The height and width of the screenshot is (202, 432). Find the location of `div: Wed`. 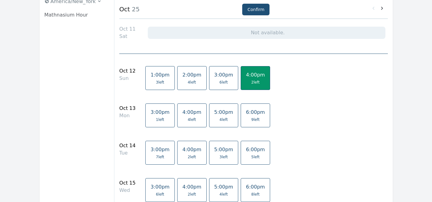

div: Wed is located at coordinates (127, 191).